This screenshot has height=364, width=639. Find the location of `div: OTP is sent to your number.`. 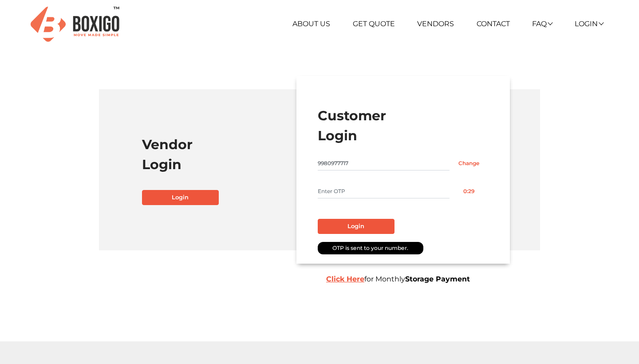

div: OTP is sent to your number. is located at coordinates (371, 248).